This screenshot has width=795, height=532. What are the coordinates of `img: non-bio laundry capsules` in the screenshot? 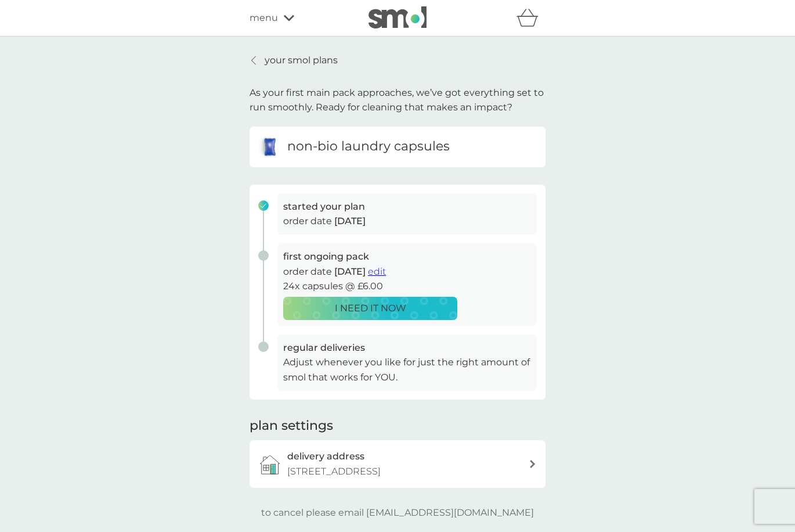 It's located at (270, 147).